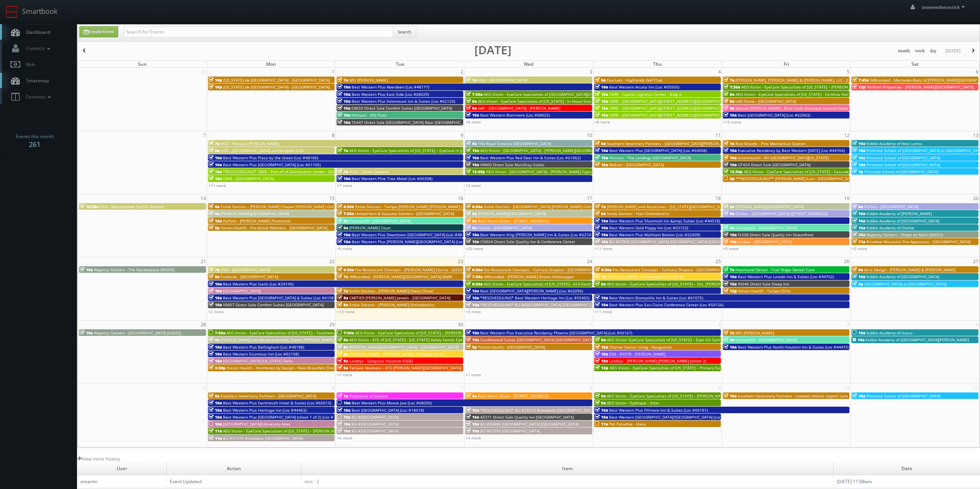  I want to click on span: 7:30a, so click(474, 94).